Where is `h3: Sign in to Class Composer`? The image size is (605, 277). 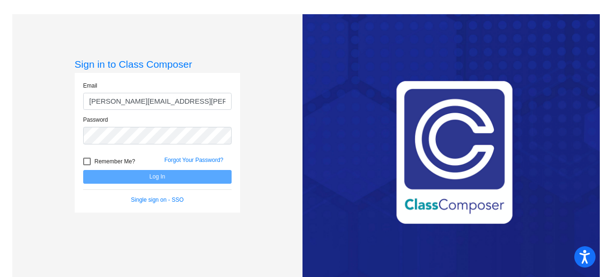
h3: Sign in to Class Composer is located at coordinates (157, 64).